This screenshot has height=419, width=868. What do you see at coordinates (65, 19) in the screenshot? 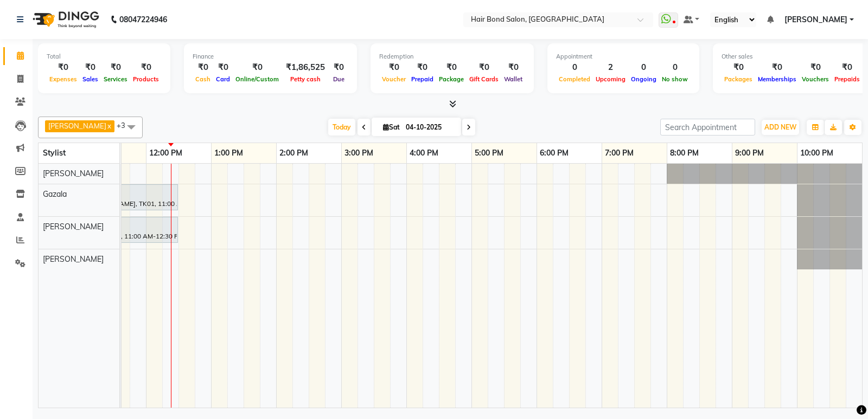
I see `img: logo` at bounding box center [65, 19].